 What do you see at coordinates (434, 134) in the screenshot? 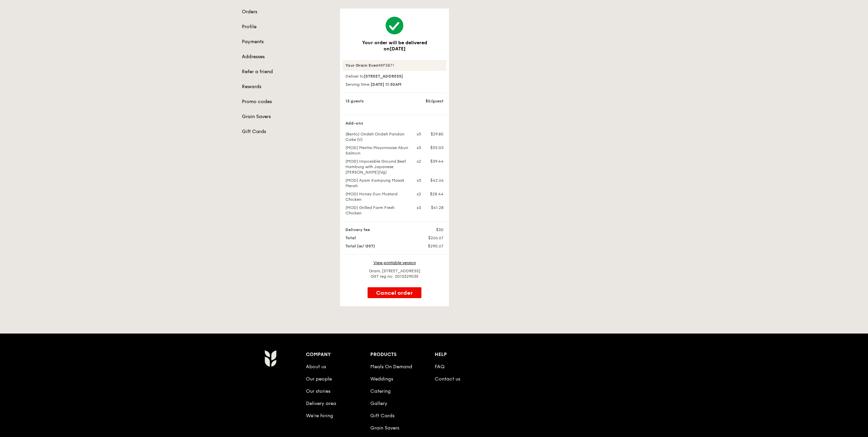
I see `div: $29.80` at bounding box center [434, 134].